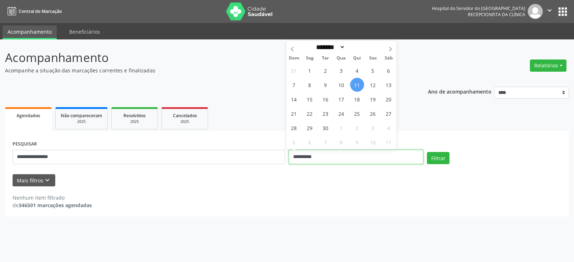  Describe the element at coordinates (29, 32) in the screenshot. I see `a: Acompanhamento` at that location.